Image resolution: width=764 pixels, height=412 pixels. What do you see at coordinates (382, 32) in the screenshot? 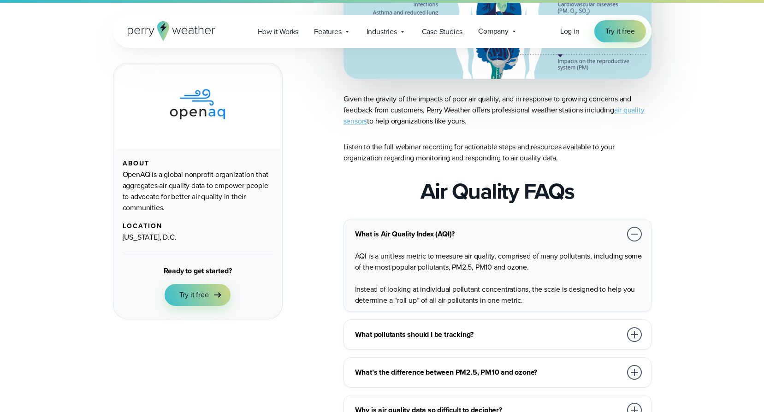
I see `span: Industries` at bounding box center [382, 32].